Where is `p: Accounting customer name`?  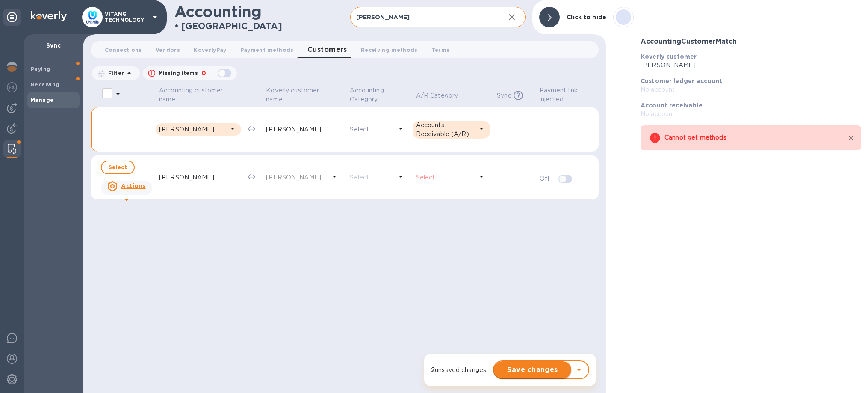
p: Accounting customer name is located at coordinates (194, 95).